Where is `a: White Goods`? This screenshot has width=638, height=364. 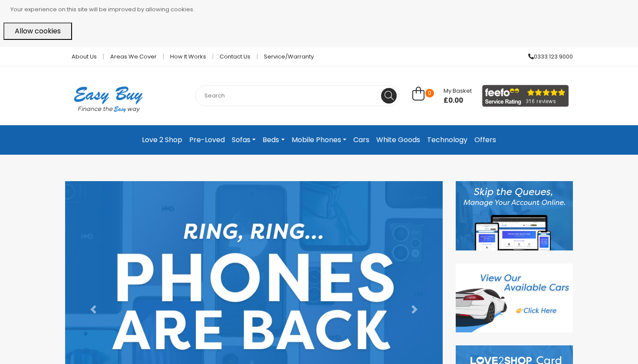
a: White Goods is located at coordinates (398, 140).